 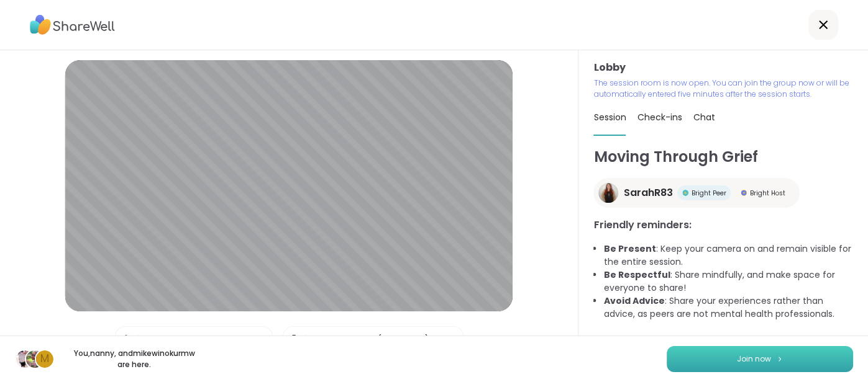 What do you see at coordinates (135, 360) in the screenshot?
I see `p: You, nanny , and mikewinokurmw are here.` at bounding box center [135, 360].